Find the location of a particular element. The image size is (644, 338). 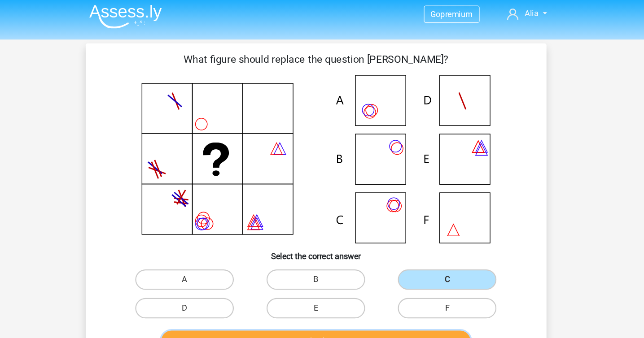

label: E is located at coordinates (322, 274).